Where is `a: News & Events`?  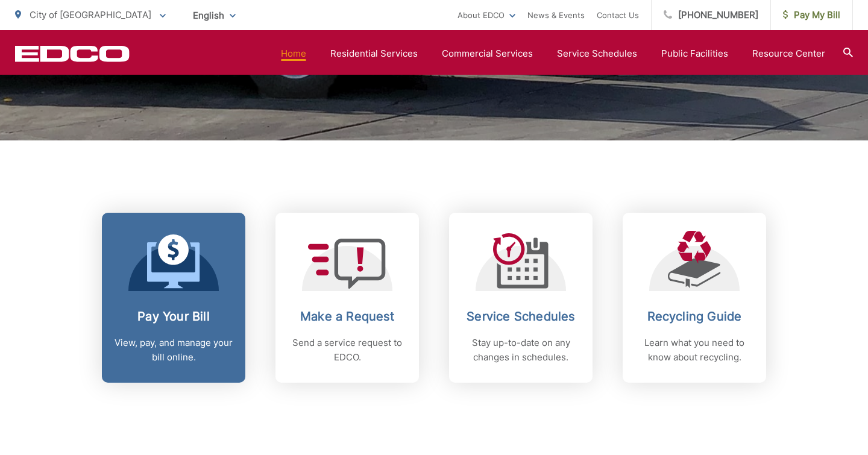 a: News & Events is located at coordinates (555, 15).